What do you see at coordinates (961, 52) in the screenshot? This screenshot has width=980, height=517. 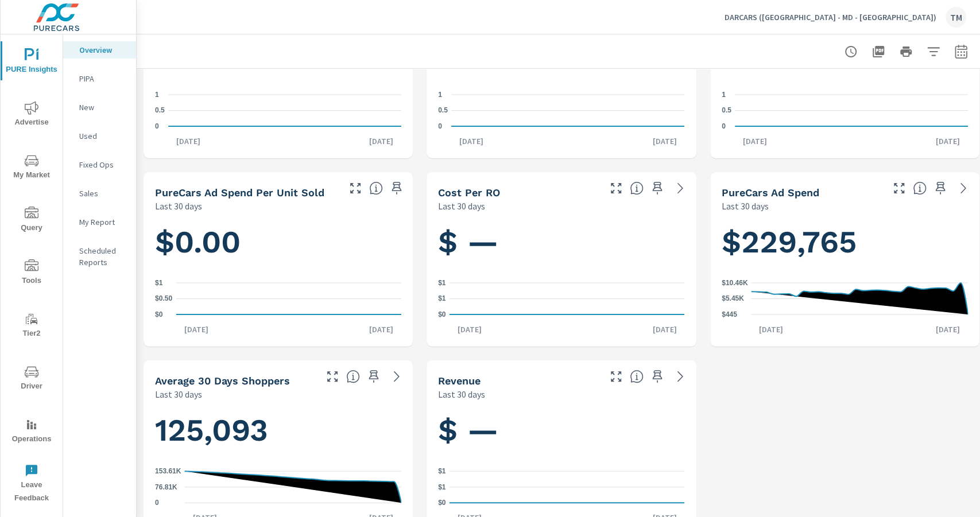 I see `button: Select Date Range` at bounding box center [961, 52].